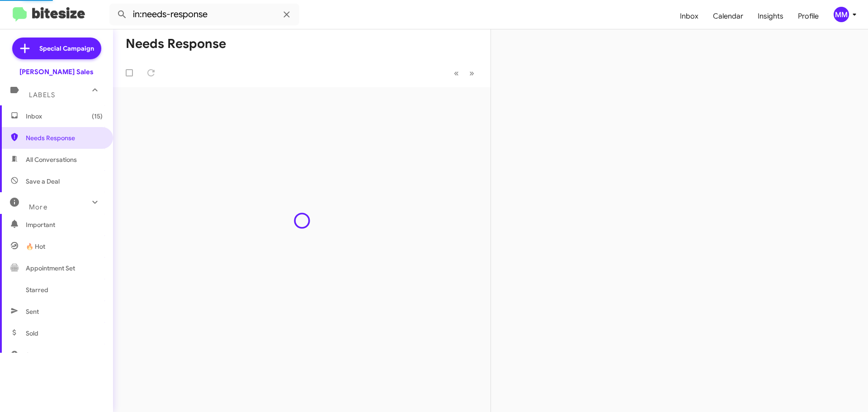  Describe the element at coordinates (841, 15) in the screenshot. I see `div: MM` at that location.